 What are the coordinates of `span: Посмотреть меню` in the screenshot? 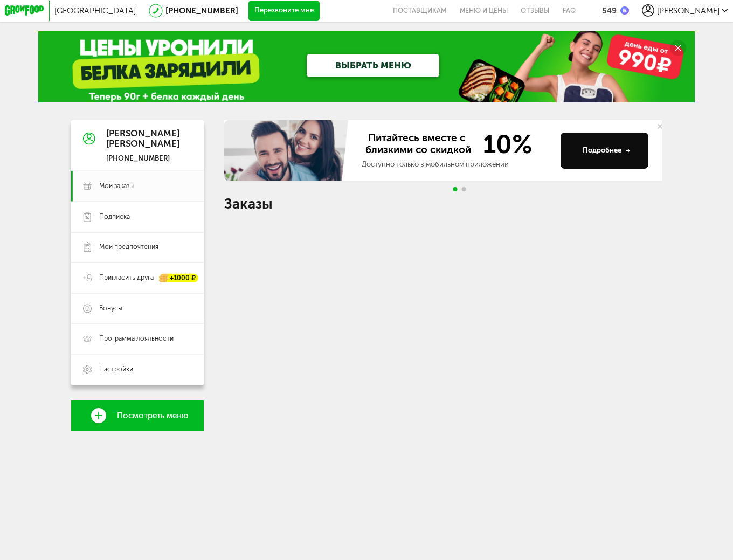 It's located at (152, 416).